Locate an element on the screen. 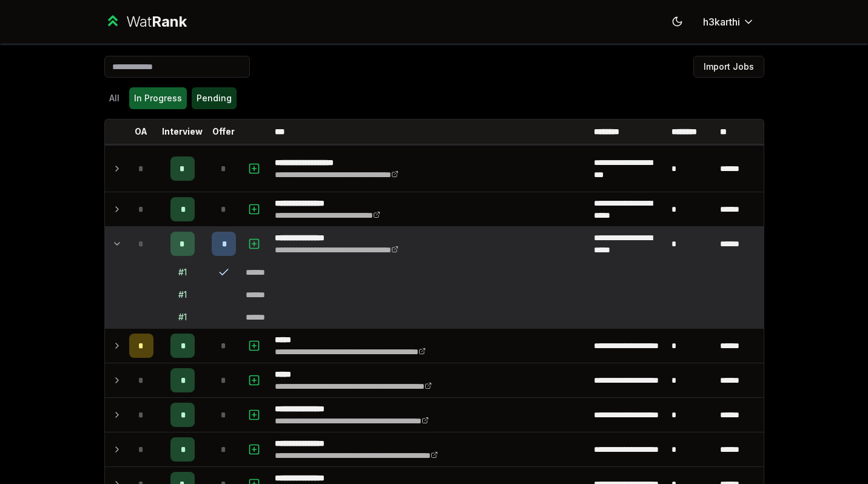 This screenshot has width=868, height=484. button: Import Jobs is located at coordinates (729, 67).